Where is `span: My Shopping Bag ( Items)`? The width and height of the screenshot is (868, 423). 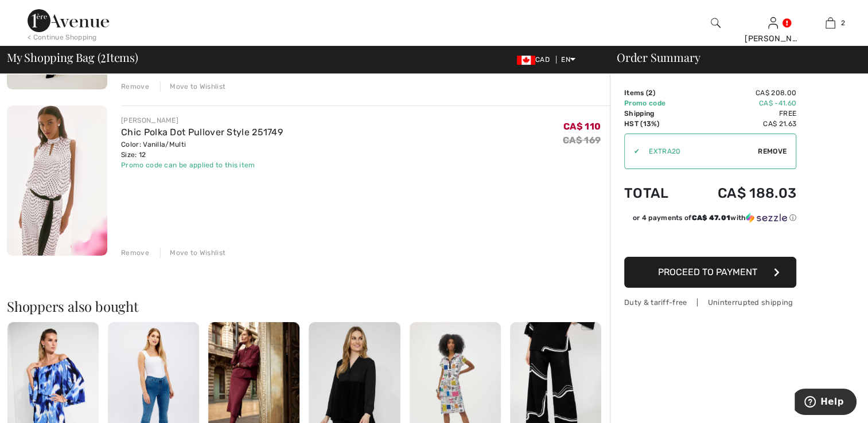 span: My Shopping Bag ( Items) is located at coordinates (72, 58).